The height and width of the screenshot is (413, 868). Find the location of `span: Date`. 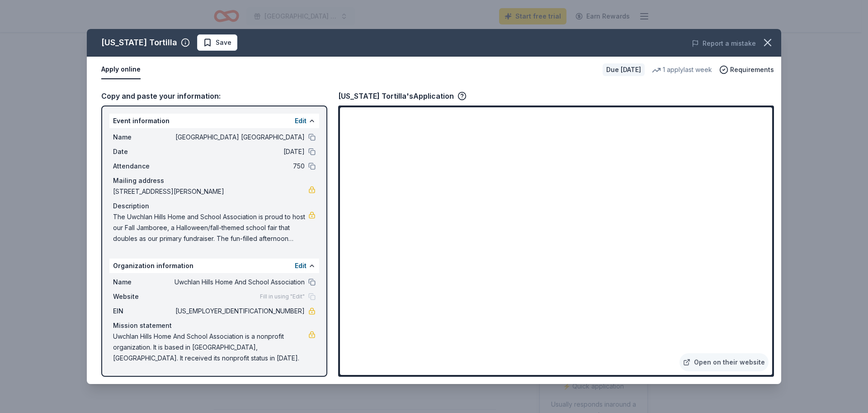

span: Date is located at coordinates (143, 152).